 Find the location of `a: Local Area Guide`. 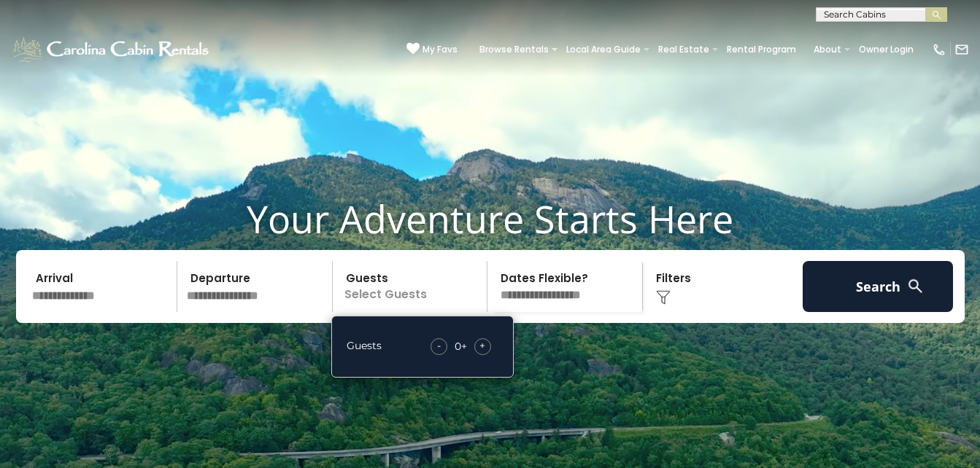

a: Local Area Guide is located at coordinates (604, 49).